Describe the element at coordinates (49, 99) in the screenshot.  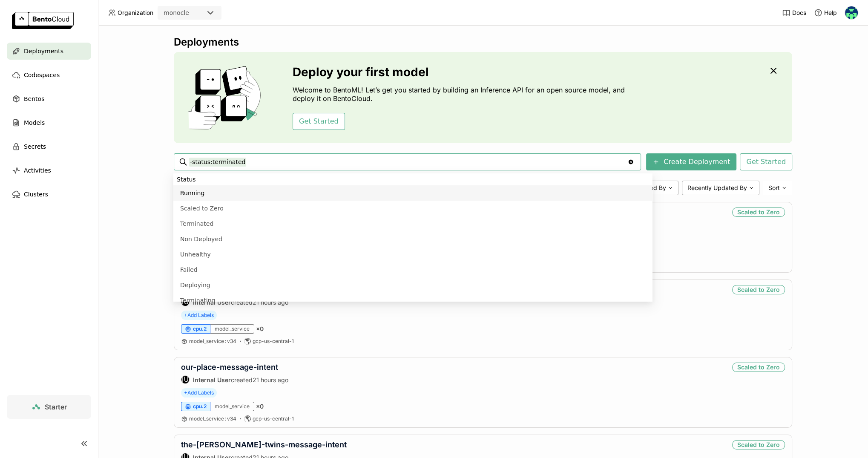
I see `a: Bentos` at that location.